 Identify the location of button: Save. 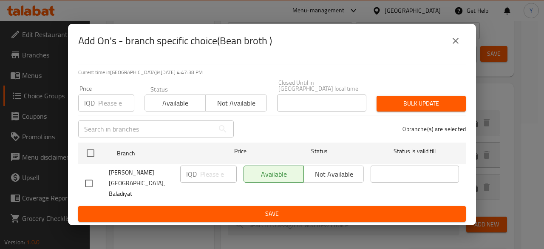
(272, 213).